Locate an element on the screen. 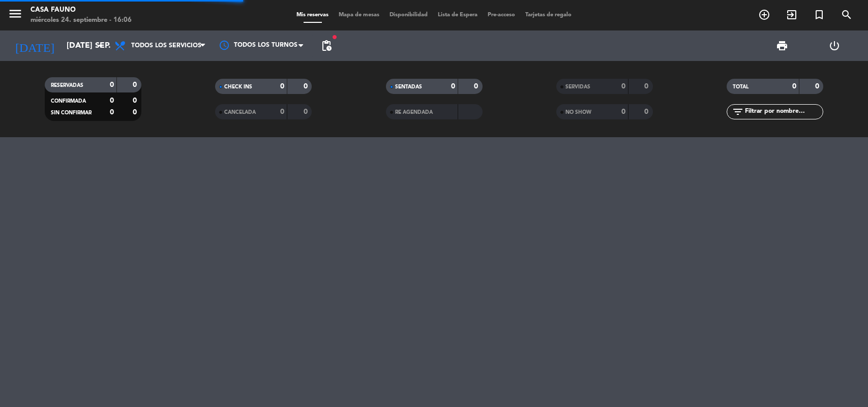 The width and height of the screenshot is (868, 407). span: Mis reservas is located at coordinates (312, 14).